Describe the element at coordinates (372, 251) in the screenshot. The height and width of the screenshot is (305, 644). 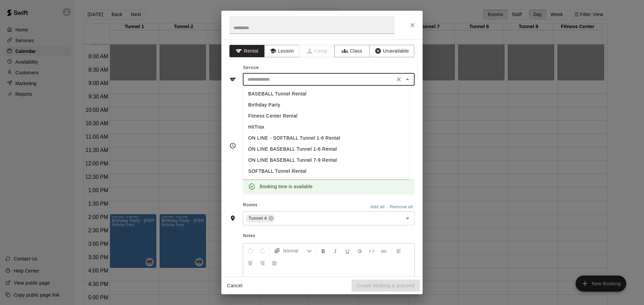
I see `button: Insert Code` at that location.